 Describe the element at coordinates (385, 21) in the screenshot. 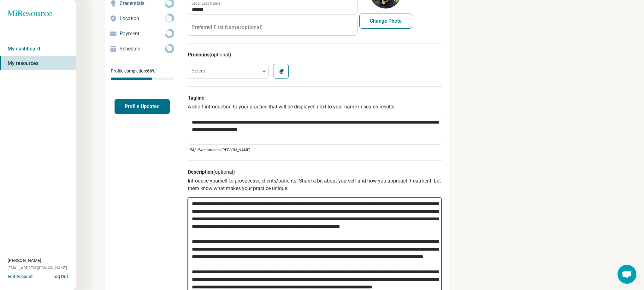

I see `button: Change Photo` at that location.